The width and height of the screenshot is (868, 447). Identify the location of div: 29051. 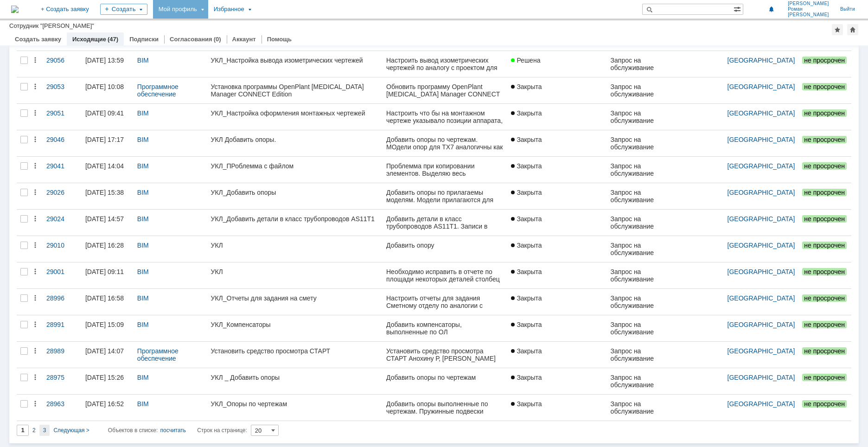
(62, 113).